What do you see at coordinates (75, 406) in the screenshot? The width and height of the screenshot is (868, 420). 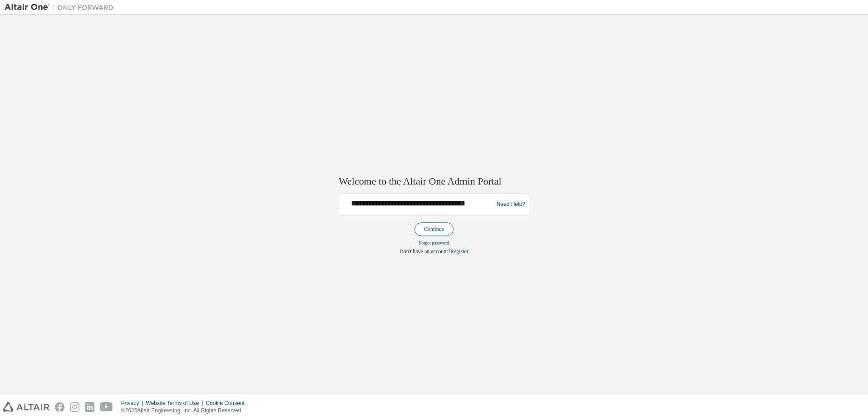 I see `img: instagram.svg` at bounding box center [75, 406].